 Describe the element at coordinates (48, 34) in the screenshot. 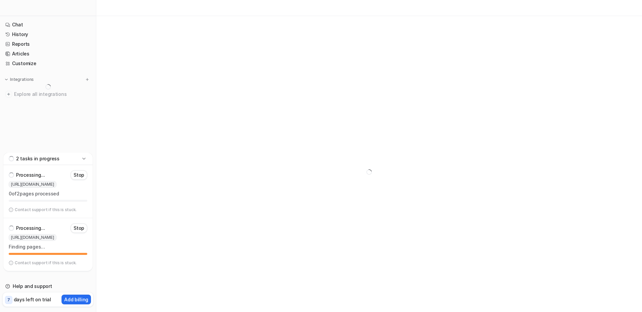

I see `a: History` at that location.